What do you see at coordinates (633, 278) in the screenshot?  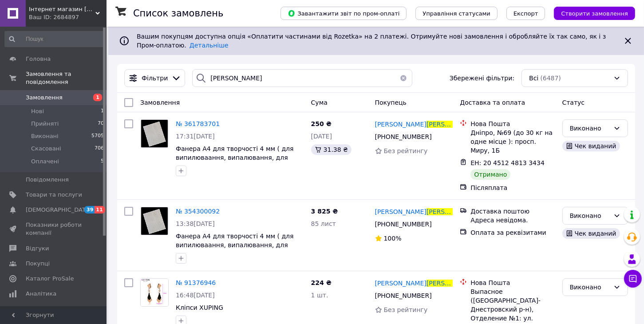 I see `button: Чат з покупцем` at bounding box center [633, 278].